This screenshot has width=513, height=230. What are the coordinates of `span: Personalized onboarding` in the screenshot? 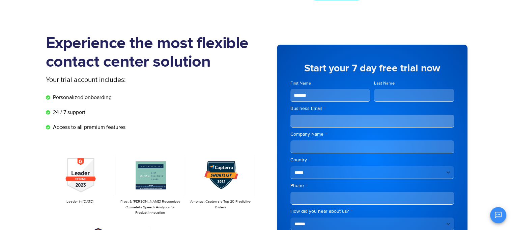 It's located at (81, 97).